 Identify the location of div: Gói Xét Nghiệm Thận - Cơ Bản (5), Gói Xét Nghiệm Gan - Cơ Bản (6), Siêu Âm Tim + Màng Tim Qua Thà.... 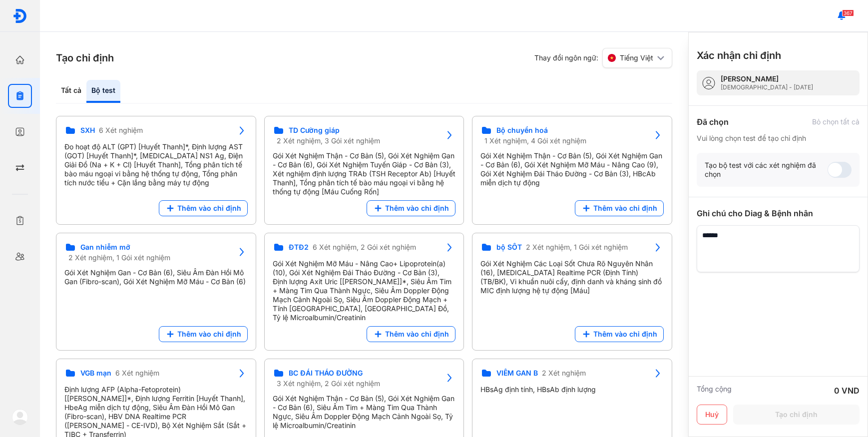
(364, 412).